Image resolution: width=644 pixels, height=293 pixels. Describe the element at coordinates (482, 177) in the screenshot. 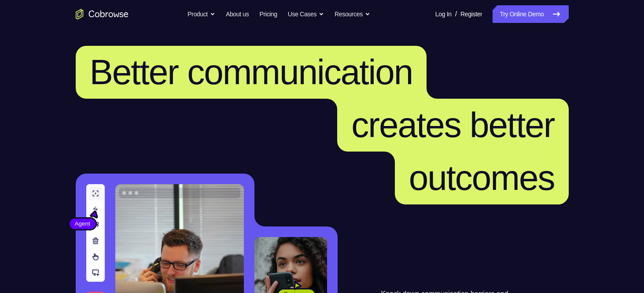

I see `span: outcomes` at that location.